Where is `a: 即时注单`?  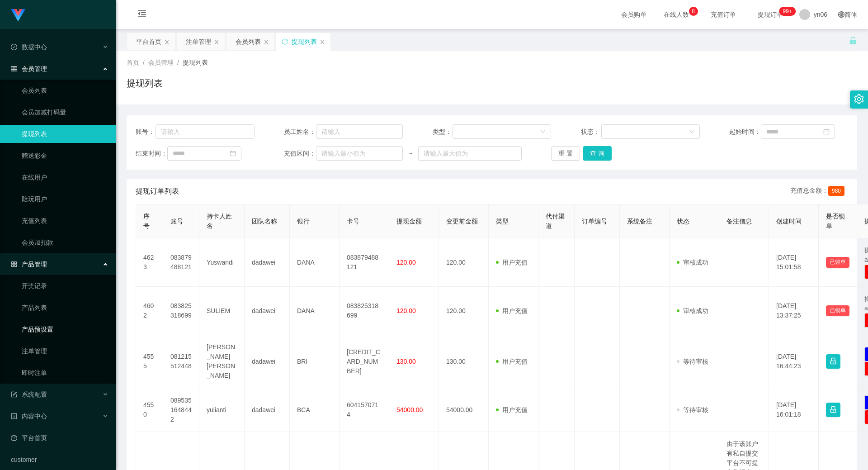
a: 即时注单 is located at coordinates (65, 372).